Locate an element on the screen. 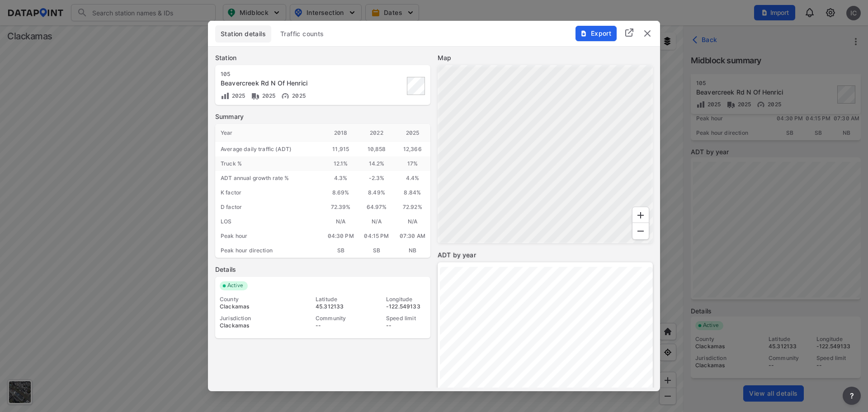 This screenshot has height=412, width=868. div: 12,366 is located at coordinates (412, 149).